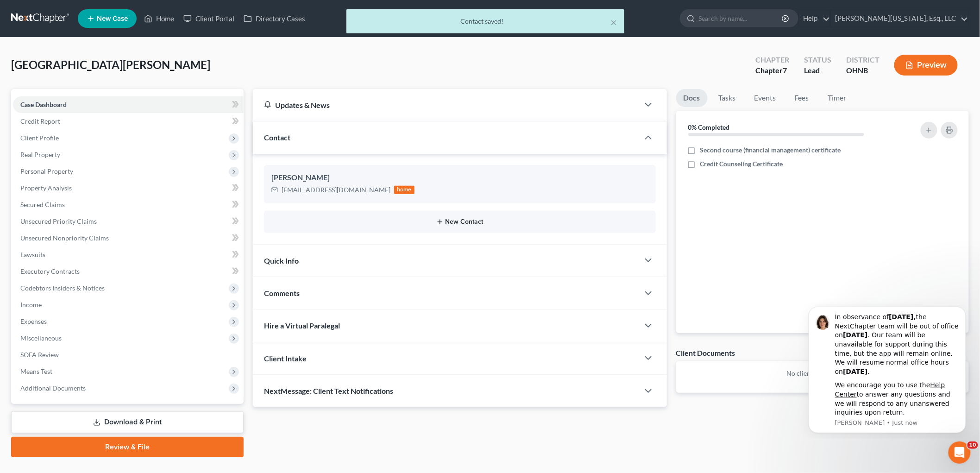  I want to click on div: message notification from Emma, Just now. In observance of Labor Day, the NextChapter team will b..., so click(92, 71).